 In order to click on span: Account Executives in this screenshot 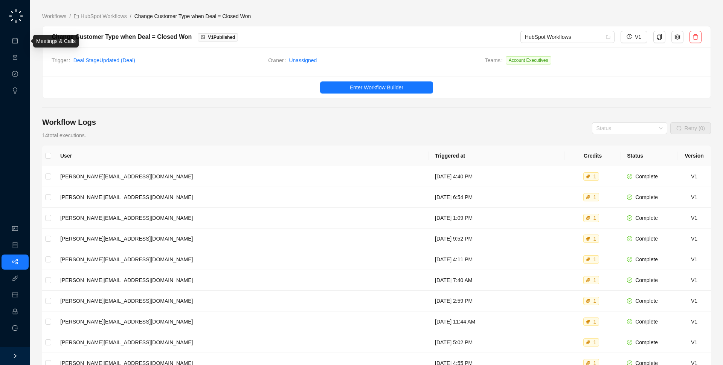, I will do `click(528, 60)`.